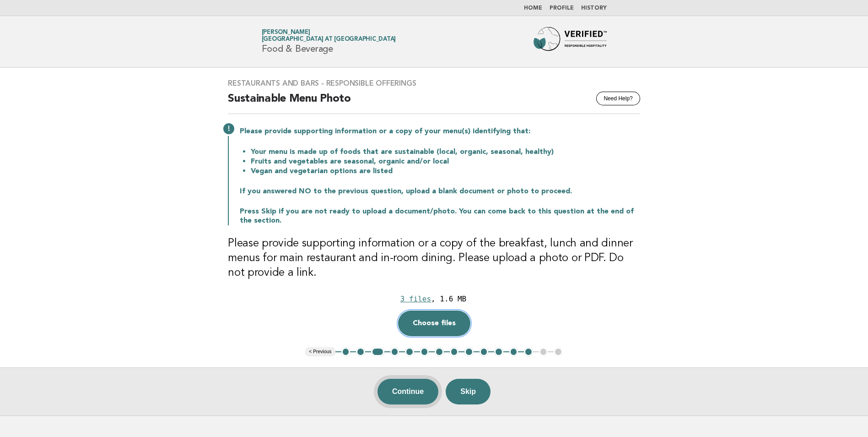 The height and width of the screenshot is (437, 868). Describe the element at coordinates (440, 191) in the screenshot. I see `p: If you answered NO to the previous question, upload a blank document or photo to proceed.` at that location.